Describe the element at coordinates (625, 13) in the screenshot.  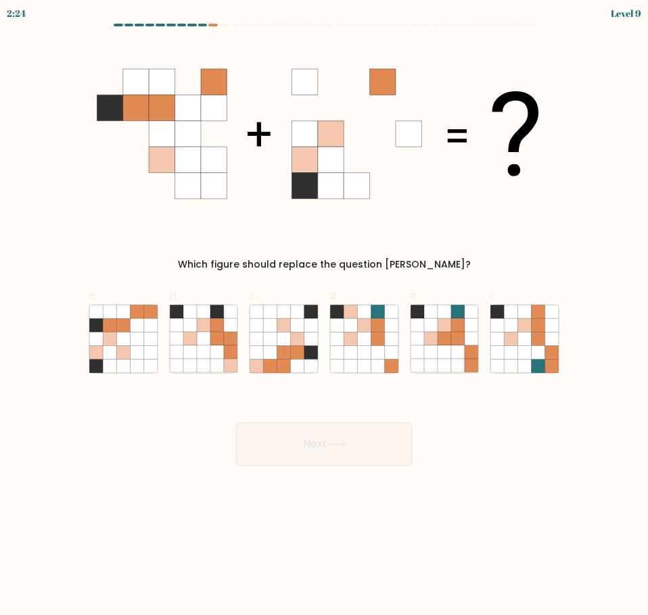
I see `div: Level 9` at that location.